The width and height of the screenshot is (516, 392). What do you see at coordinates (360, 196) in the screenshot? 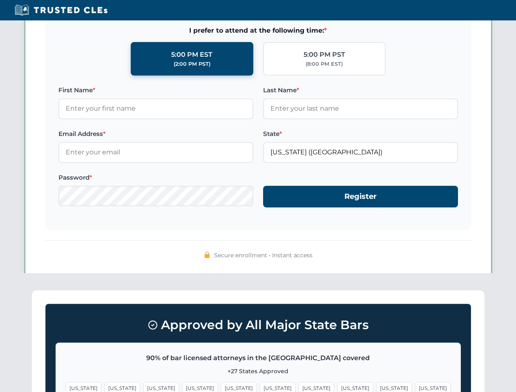
I see `button: Register` at bounding box center [360, 196].